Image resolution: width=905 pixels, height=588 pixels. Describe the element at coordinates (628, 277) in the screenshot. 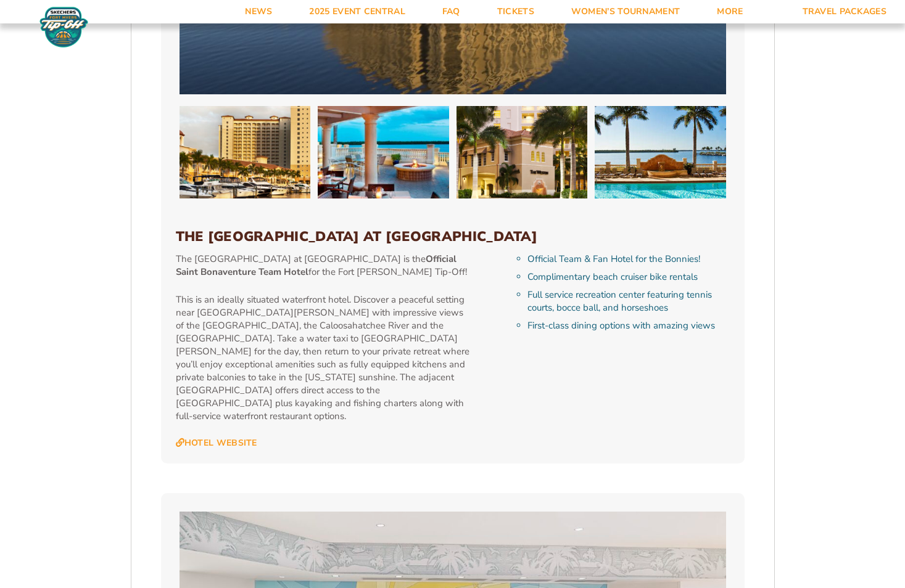

I see `li: Complimentary beach cruiser bike rentals` at that location.